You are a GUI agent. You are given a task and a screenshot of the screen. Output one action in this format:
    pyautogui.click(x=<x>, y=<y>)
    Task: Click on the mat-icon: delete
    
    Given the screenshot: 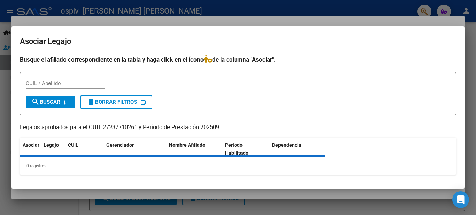 What is the action you would take?
    pyautogui.click(x=91, y=102)
    